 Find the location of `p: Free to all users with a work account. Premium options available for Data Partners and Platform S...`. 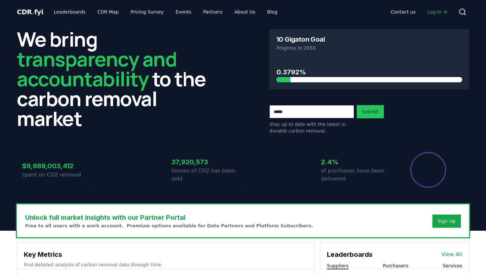

p: Free to all users with a work account. Premium options available for Data Partners and Platform S... is located at coordinates (169, 226).